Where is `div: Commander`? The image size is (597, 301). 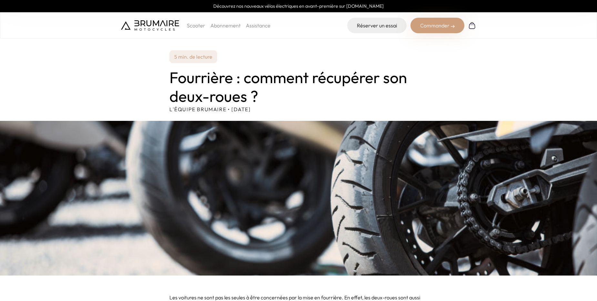
div: Commander is located at coordinates (437, 25).